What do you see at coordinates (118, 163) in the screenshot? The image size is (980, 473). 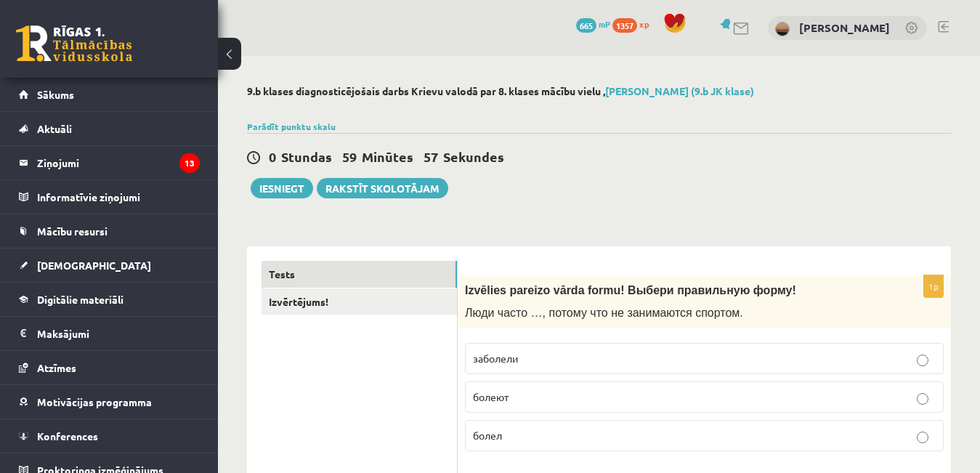 I see `legend: Ziņojumi` at bounding box center [118, 163].